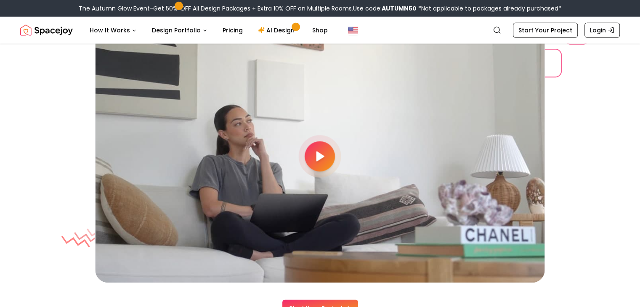 This screenshot has height=307, width=640. I want to click on img: Video thumbnail, so click(320, 157).